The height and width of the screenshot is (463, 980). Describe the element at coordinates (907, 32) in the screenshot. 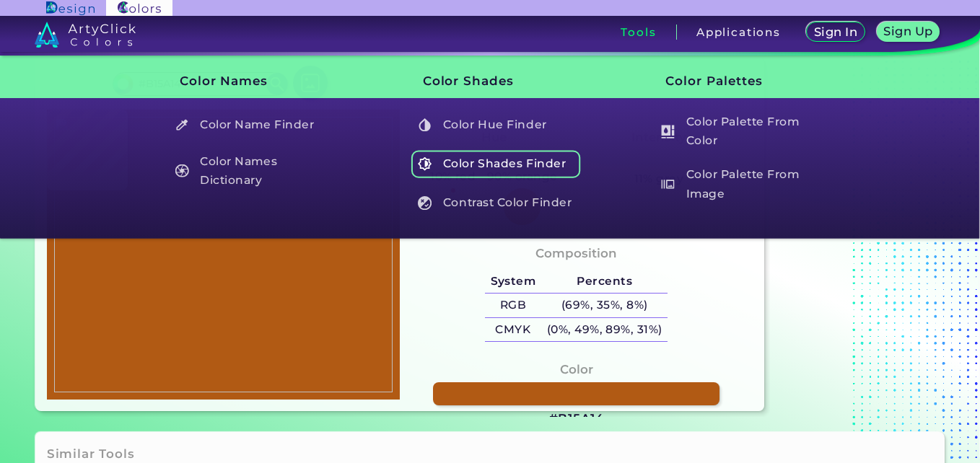

I see `a: Sign Up` at that location.